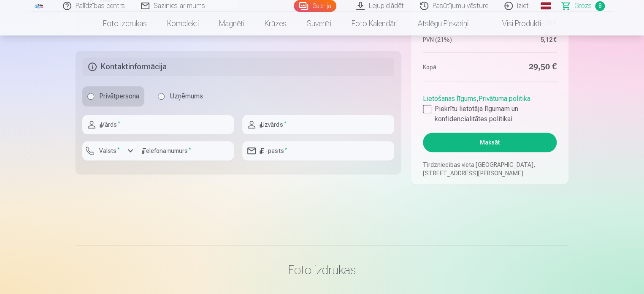  I want to click on dt: Kopā, so click(454, 67).